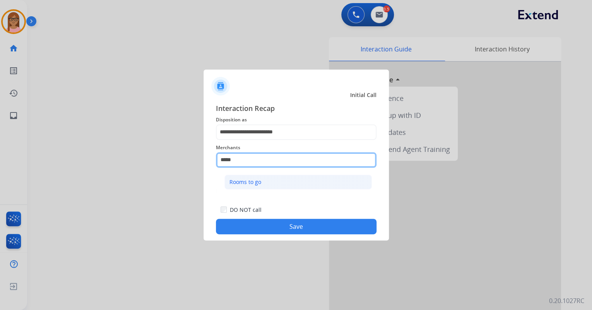 This screenshot has width=592, height=310. Describe the element at coordinates (246, 210) in the screenshot. I see `label: DO NOT call` at that location.